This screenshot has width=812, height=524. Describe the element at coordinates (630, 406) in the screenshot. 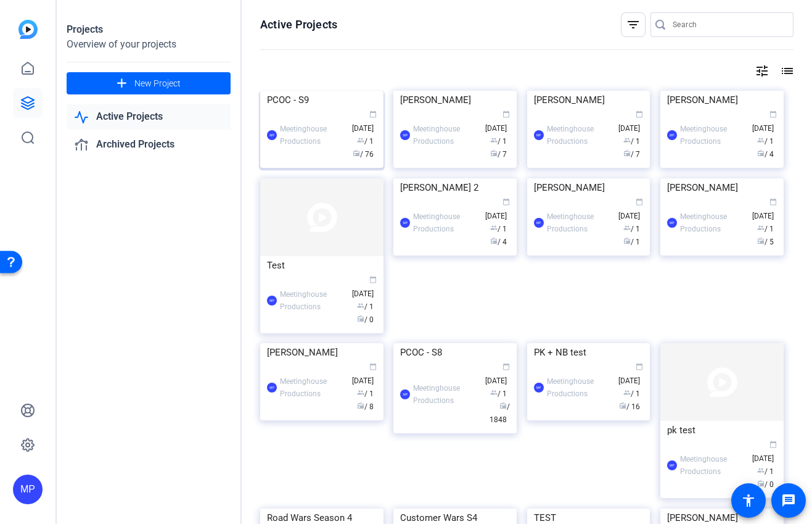

I see `span: / 16` at that location.